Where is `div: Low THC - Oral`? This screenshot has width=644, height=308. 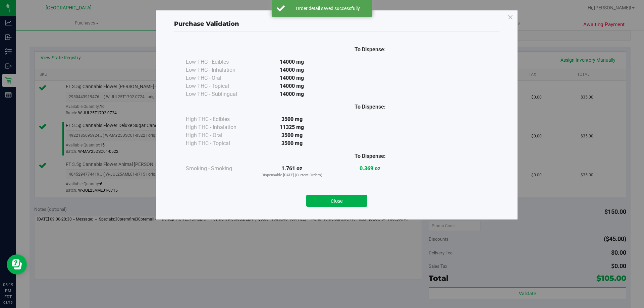 div: Low THC - Oral is located at coordinates (219, 78).